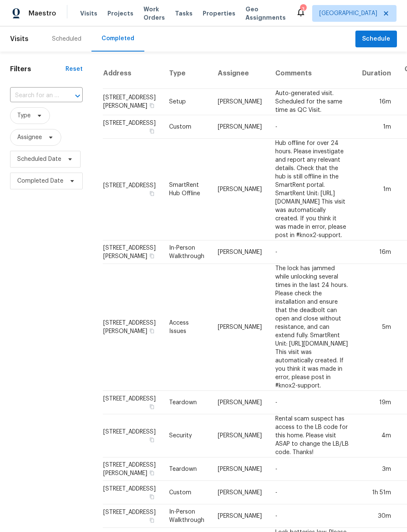  Describe the element at coordinates (74, 69) in the screenshot. I see `div: Reset` at that location.